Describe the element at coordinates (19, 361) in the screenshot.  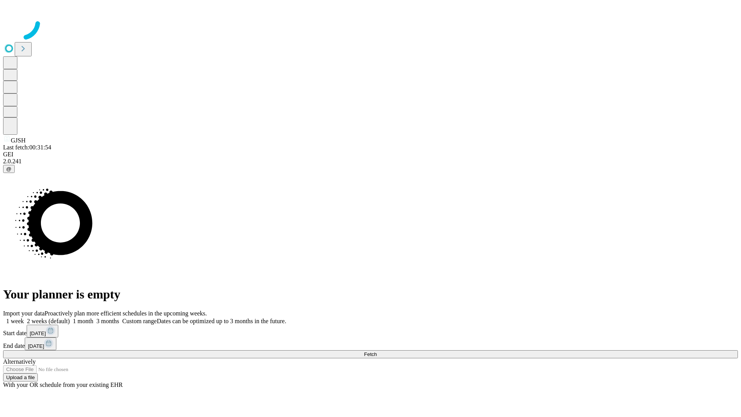
I see `span: Alternatively` at that location.